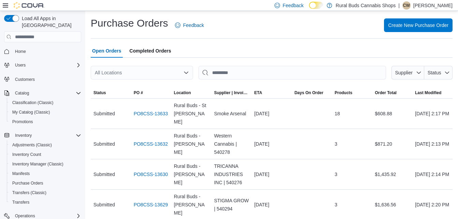 The image size is (458, 219). Describe the element at coordinates (308, 93) in the screenshot. I see `span: Days On Order` at that location.